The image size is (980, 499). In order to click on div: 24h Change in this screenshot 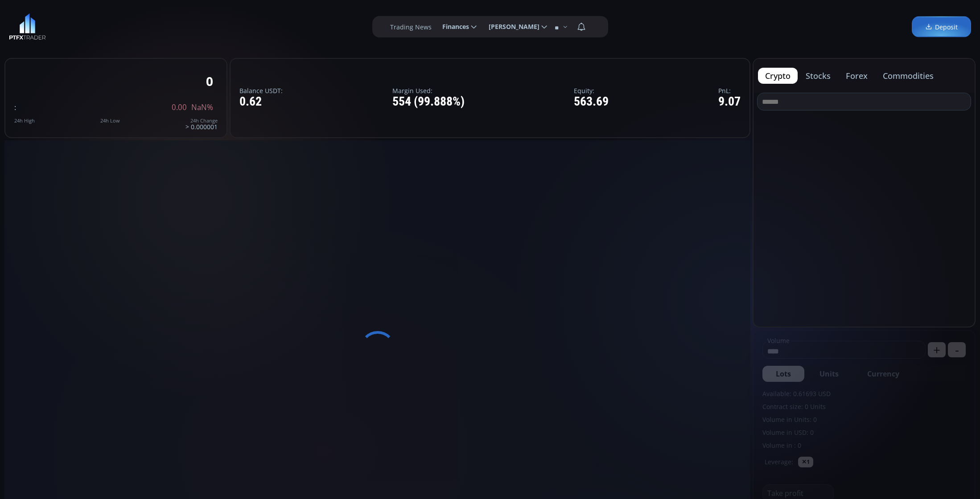, I will do `click(201, 120)`.